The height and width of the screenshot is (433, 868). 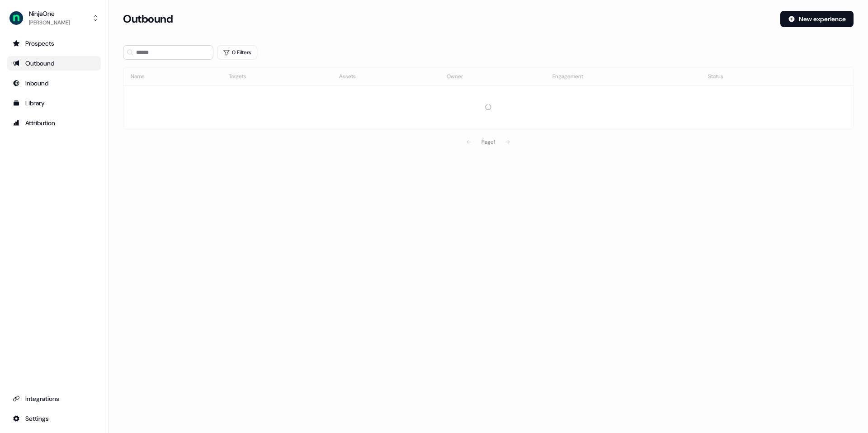 I want to click on h3: Outbound, so click(x=148, y=19).